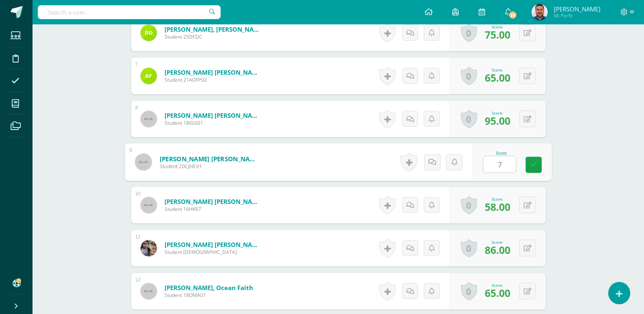 The width and height of the screenshot is (644, 314). What do you see at coordinates (497, 121) in the screenshot?
I see `span: 95.00` at bounding box center [497, 121].